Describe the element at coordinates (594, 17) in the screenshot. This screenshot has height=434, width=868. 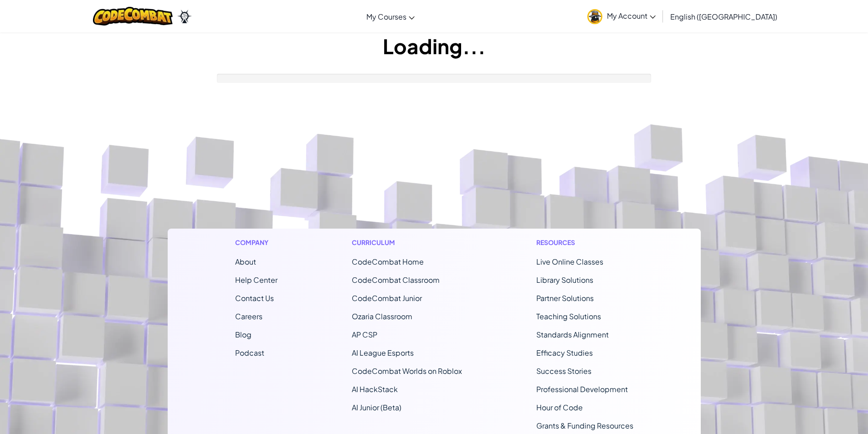
I see `img: avatar` at that location.